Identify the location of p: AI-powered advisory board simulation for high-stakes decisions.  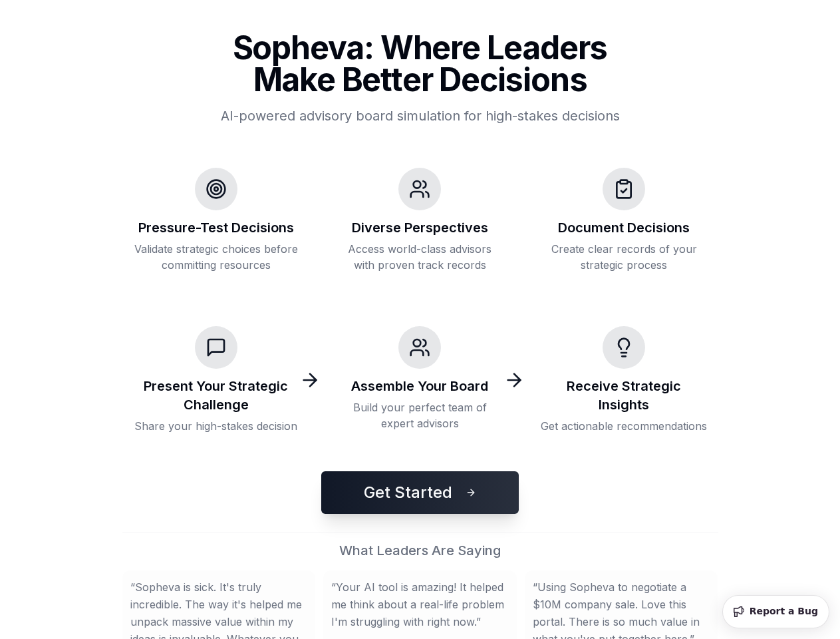
(420, 115).